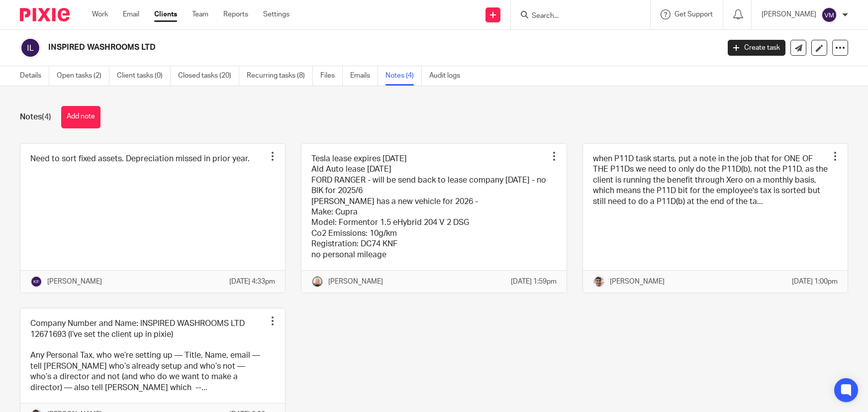 The image size is (868, 412). What do you see at coordinates (200, 14) in the screenshot?
I see `a: Team` at bounding box center [200, 14].